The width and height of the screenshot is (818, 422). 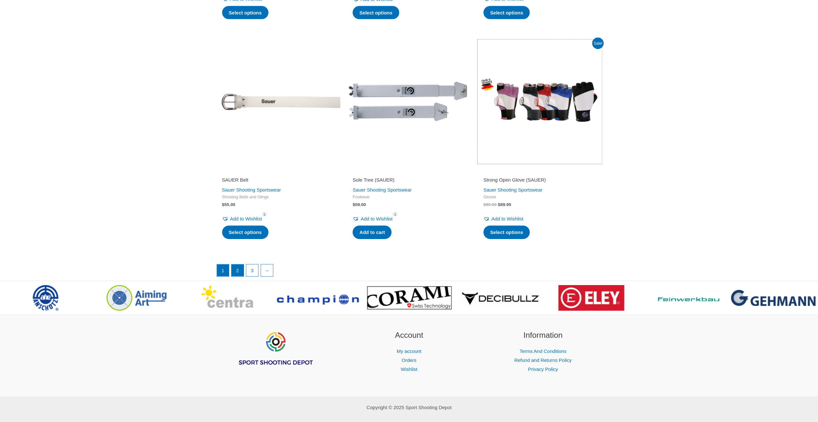 I want to click on h2: Sole Tree (SAUER), so click(x=409, y=180).